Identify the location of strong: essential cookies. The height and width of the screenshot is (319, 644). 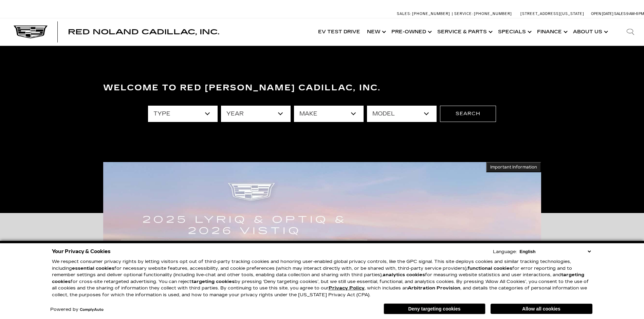
(93, 268).